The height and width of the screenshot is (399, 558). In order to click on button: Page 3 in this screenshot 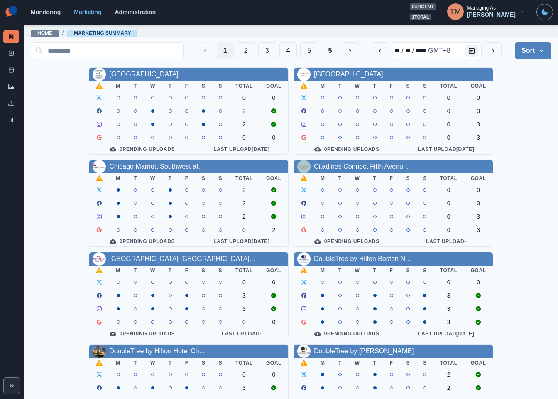, I will do `click(267, 51)`.